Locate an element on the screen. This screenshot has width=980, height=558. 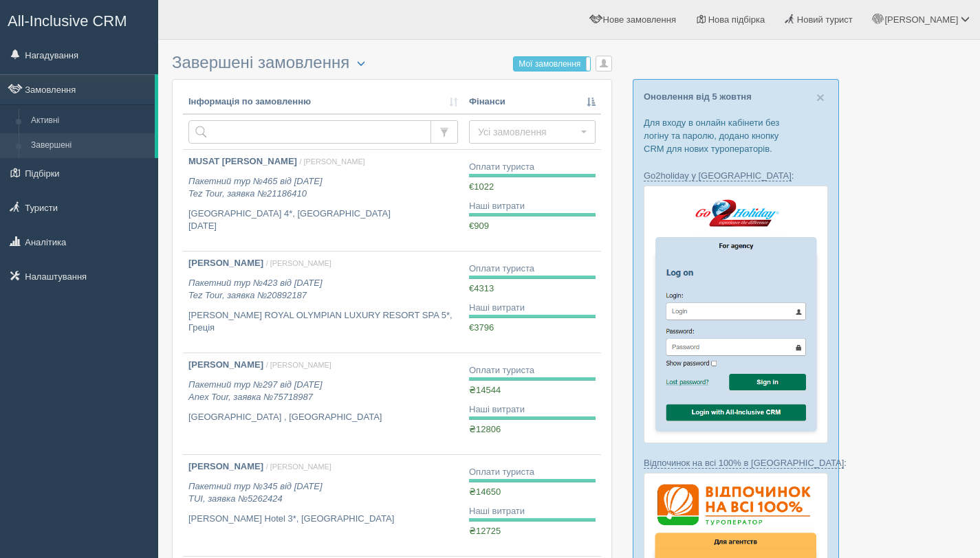
span: ₴12725 is located at coordinates (485, 531).